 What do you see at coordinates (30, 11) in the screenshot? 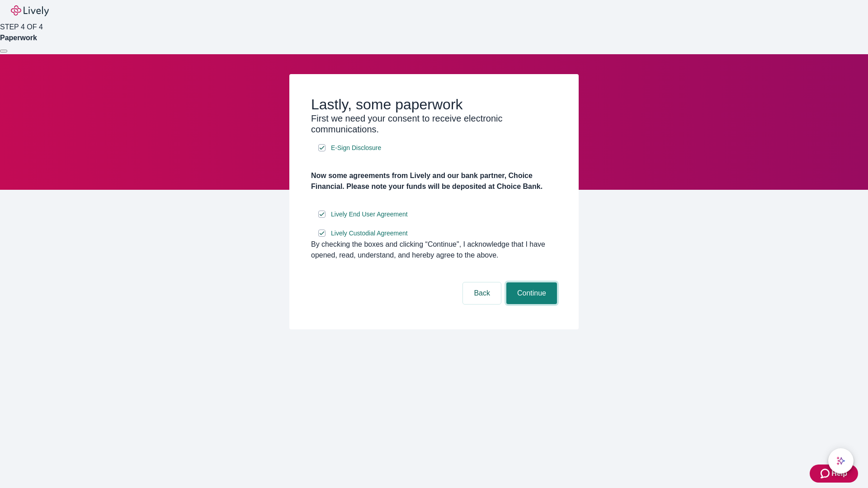
I see `img: Lively` at bounding box center [30, 11].